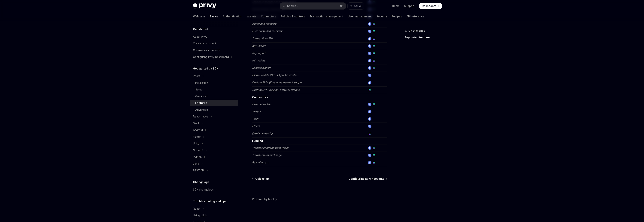 Image resolution: width=644 pixels, height=222 pixels. I want to click on a: API reference, so click(415, 16).